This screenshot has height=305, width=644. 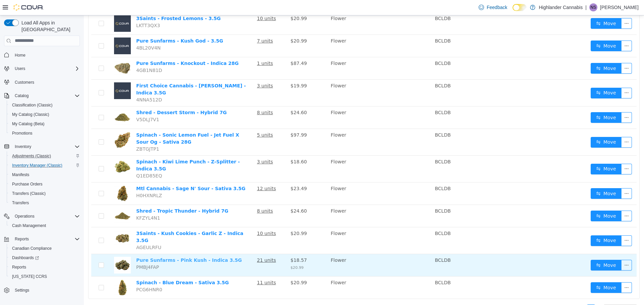 I want to click on img: Shred - Tropic Thunder - Hybrid 7G hero shot, so click(x=38, y=201).